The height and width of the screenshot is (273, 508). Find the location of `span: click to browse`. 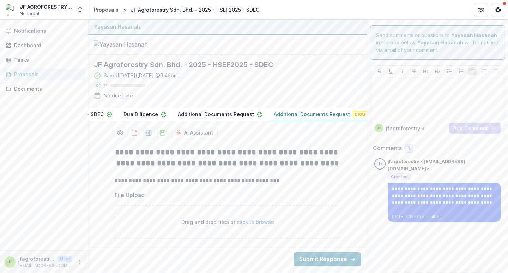

span: click to browse is located at coordinates (256, 222).